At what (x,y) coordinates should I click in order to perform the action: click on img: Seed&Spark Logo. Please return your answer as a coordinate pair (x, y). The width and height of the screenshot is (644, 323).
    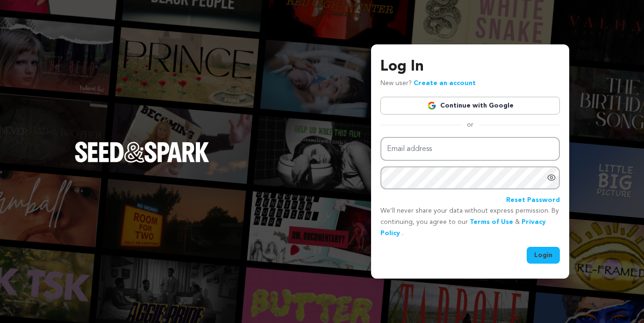
    Looking at the image, I should click on (142, 152).